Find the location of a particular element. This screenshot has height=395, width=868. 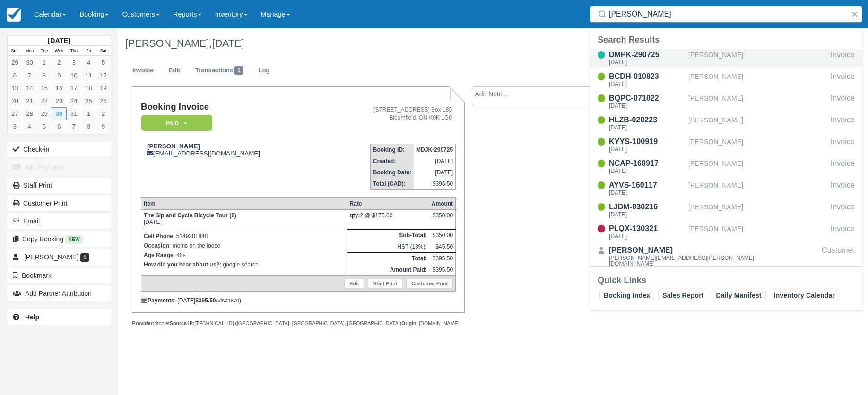

a: 4 is located at coordinates (29, 126).